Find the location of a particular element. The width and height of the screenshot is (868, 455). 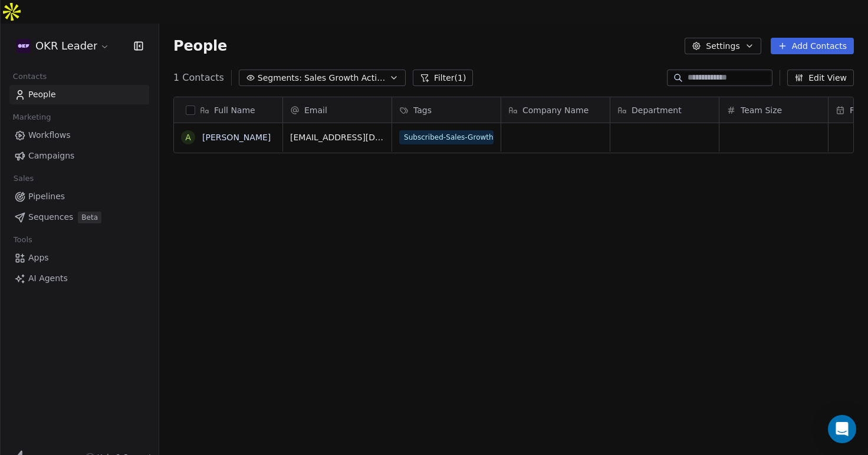

div: Email is located at coordinates (337, 110).